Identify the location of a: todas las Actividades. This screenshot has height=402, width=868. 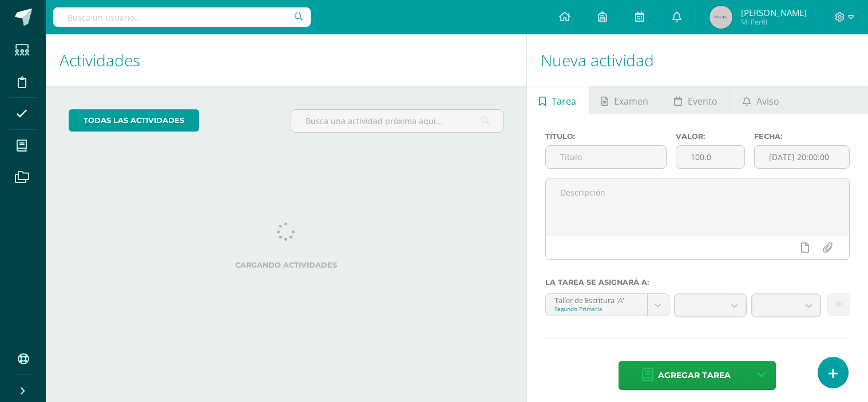
(133, 120).